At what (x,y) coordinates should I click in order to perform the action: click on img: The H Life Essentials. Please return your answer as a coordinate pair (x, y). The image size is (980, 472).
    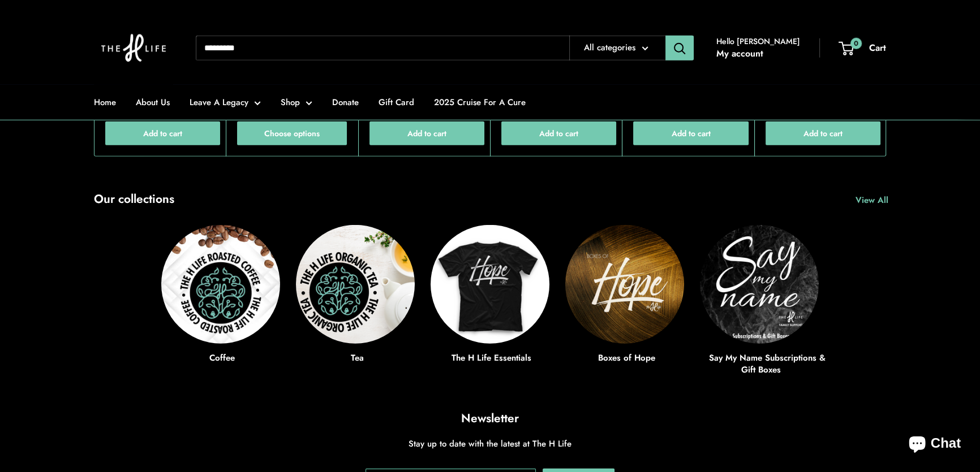
    Looking at the image, I should click on (490, 285).